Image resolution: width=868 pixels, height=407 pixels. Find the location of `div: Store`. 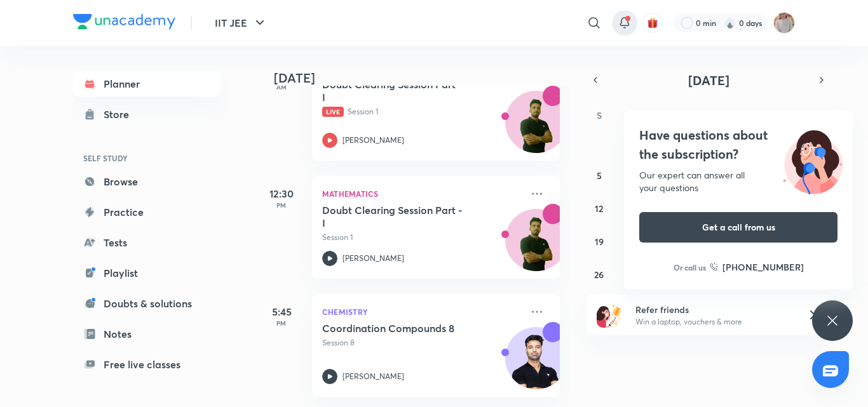

div: Store is located at coordinates (120, 114).